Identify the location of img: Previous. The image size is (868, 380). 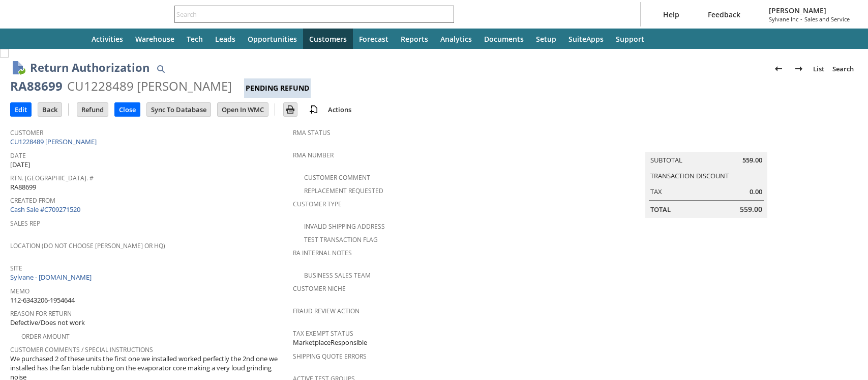
(779, 69).